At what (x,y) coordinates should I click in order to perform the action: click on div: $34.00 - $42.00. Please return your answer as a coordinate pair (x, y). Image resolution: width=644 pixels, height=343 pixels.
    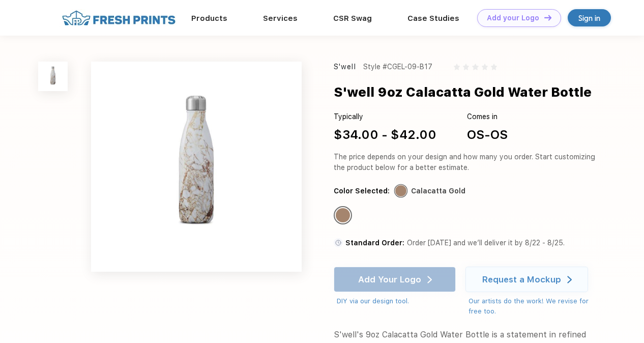
    Looking at the image, I should click on (385, 135).